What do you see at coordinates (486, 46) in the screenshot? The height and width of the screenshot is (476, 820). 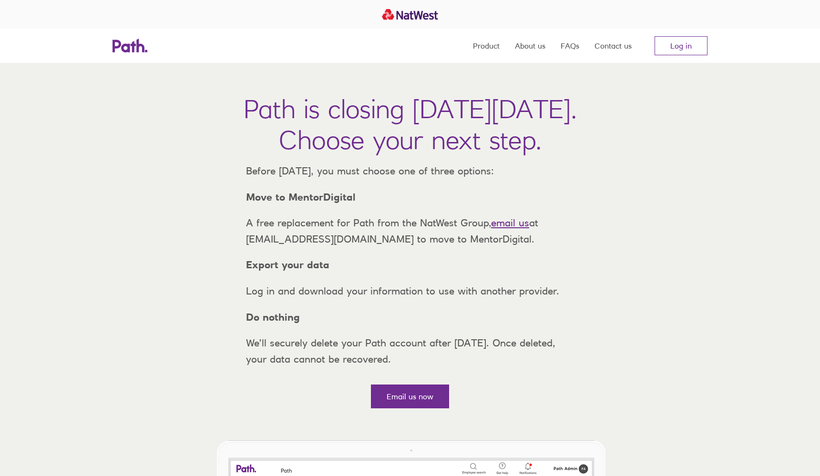 I see `a: Product` at bounding box center [486, 46].